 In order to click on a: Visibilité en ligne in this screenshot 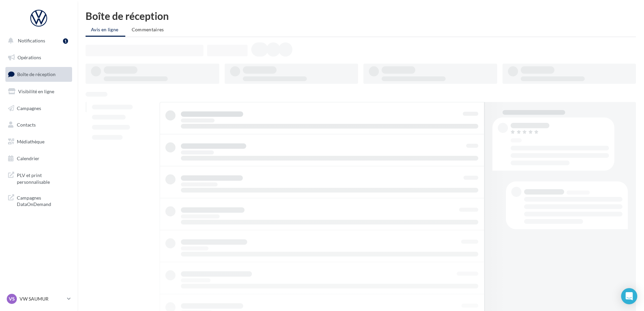, I will do `click(39, 92)`.